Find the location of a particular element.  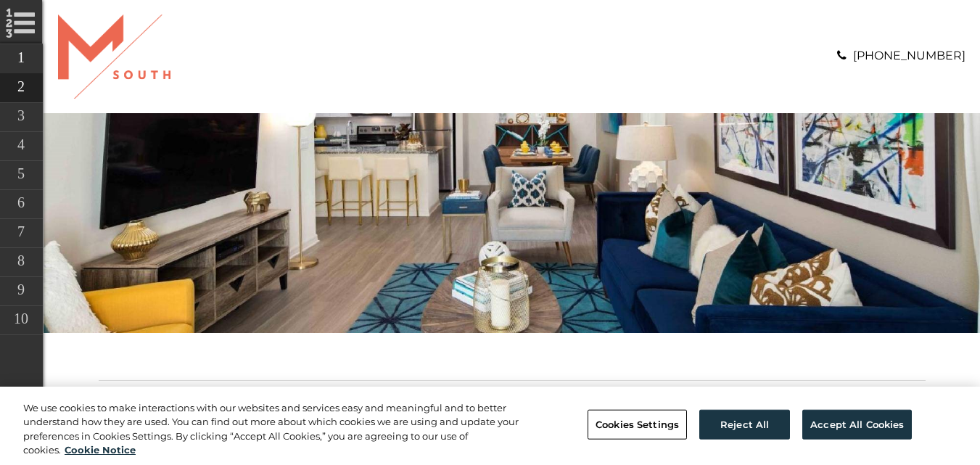

div: We use cookies to make interactions with our websites and services easy and meaningful and to bet... is located at coordinates (281, 429).